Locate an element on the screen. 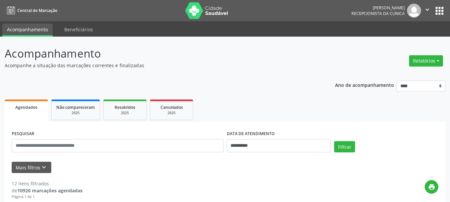 The width and height of the screenshot is (450, 202). p: Ano de acompanhamento is located at coordinates (365, 85).